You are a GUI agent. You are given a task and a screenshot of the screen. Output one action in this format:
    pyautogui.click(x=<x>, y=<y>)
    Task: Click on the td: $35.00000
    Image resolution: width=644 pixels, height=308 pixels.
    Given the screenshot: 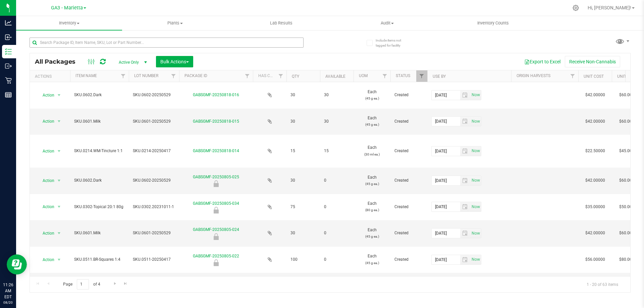 What is the action you would take?
    pyautogui.click(x=595, y=207)
    